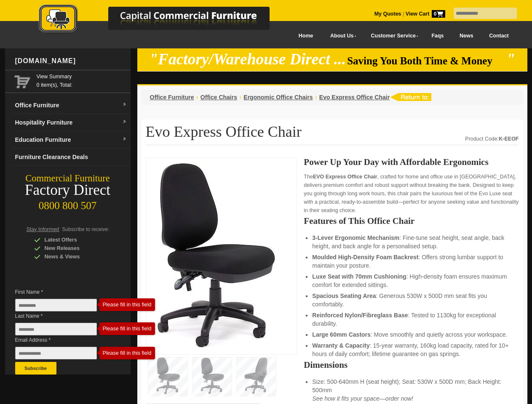 The width and height of the screenshot is (532, 404). What do you see at coordinates (466, 36) in the screenshot?
I see `a: News` at bounding box center [466, 36].